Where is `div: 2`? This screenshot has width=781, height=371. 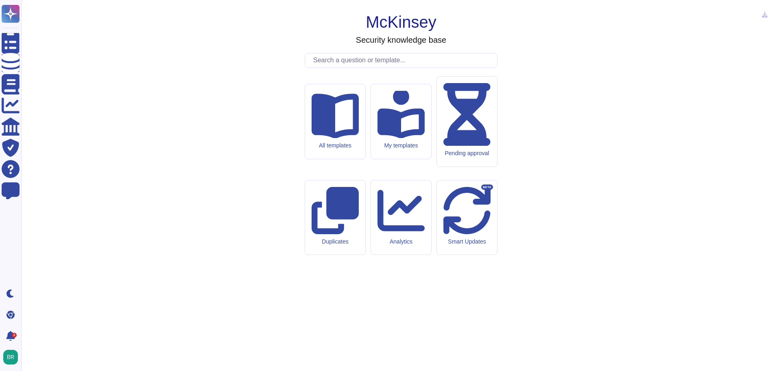 div: 2 is located at coordinates (14, 335).